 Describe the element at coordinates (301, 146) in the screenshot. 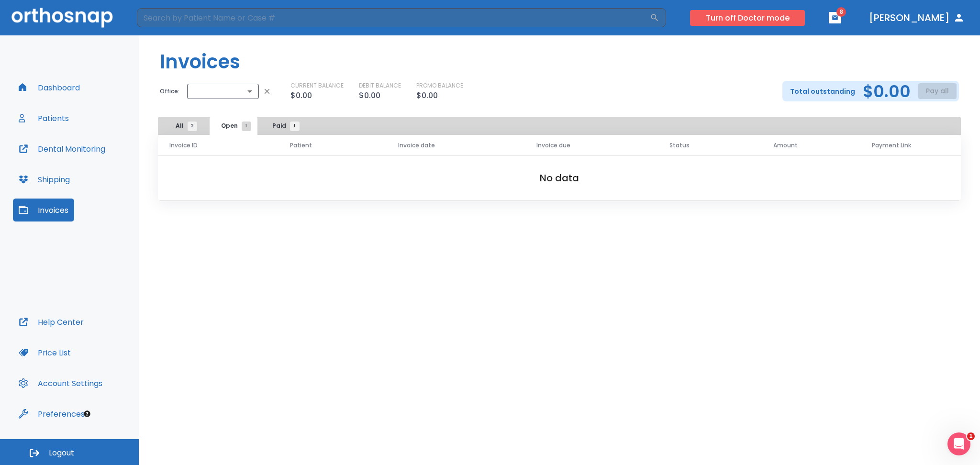

I see `span: Patient` at that location.